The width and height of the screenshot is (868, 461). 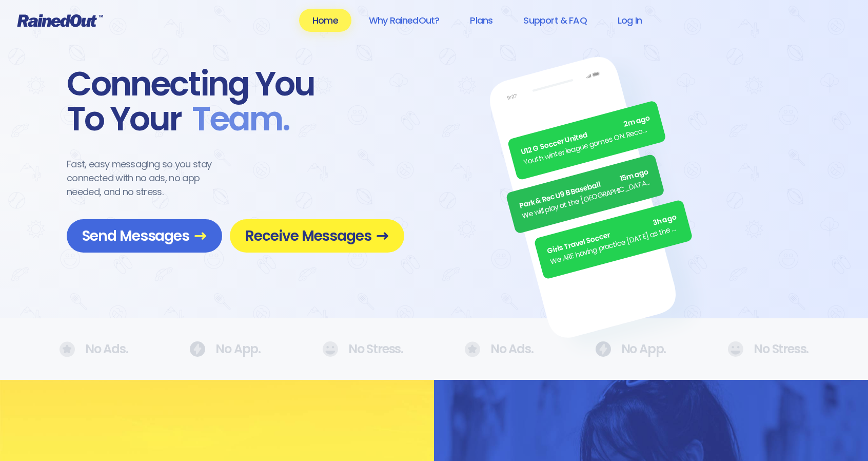 What do you see at coordinates (664, 220) in the screenshot?
I see `span: 3h ago` at bounding box center [664, 220].